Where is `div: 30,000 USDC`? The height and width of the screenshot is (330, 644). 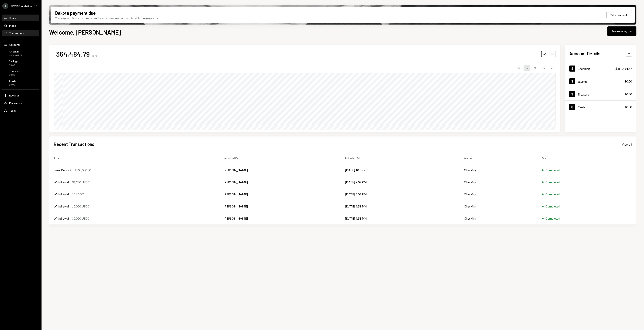 div: 30,000 USDC is located at coordinates (81, 218).